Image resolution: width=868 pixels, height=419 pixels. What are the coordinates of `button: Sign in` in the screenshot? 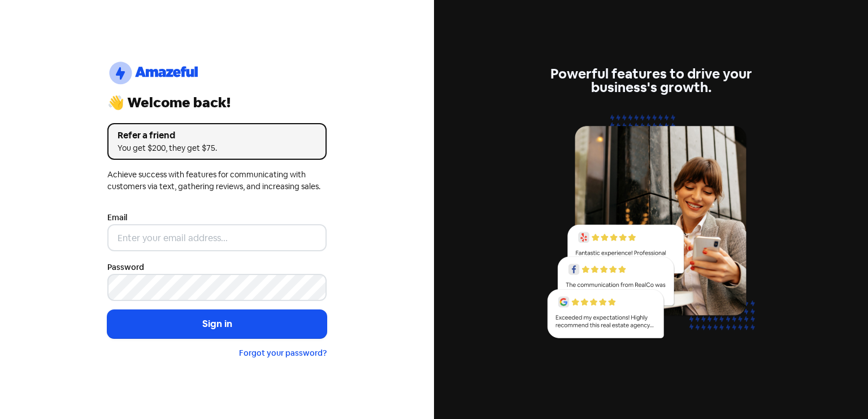 It's located at (217, 324).